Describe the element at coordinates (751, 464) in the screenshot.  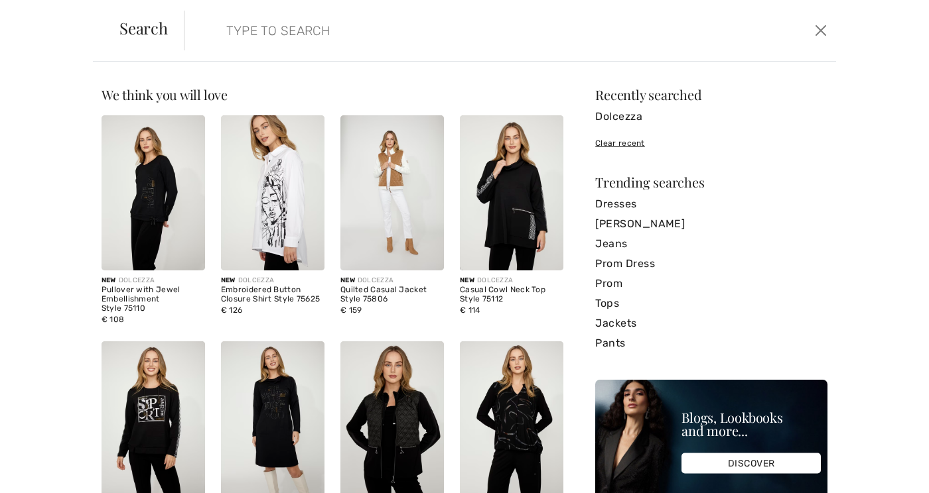
I see `div: DISCOVER` at that location.